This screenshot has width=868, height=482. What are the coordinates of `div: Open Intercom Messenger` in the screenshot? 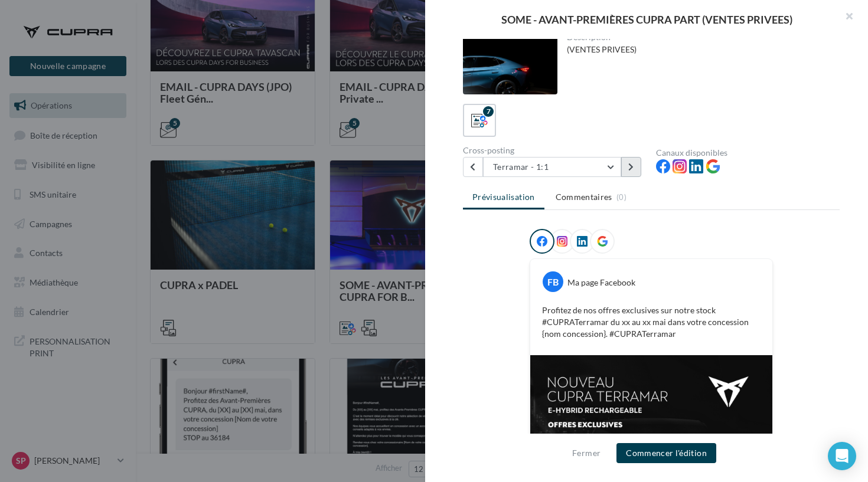 It's located at (842, 456).